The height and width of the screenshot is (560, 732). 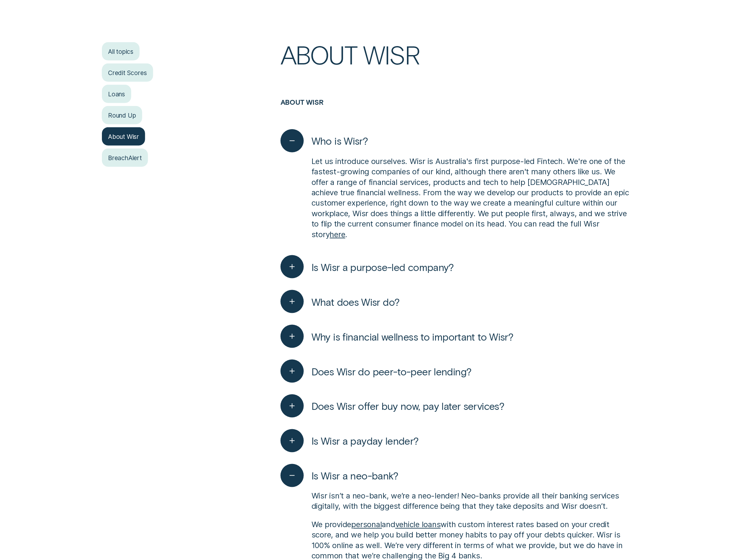 I want to click on button: Is Wisr a payday lender?, so click(x=350, y=441).